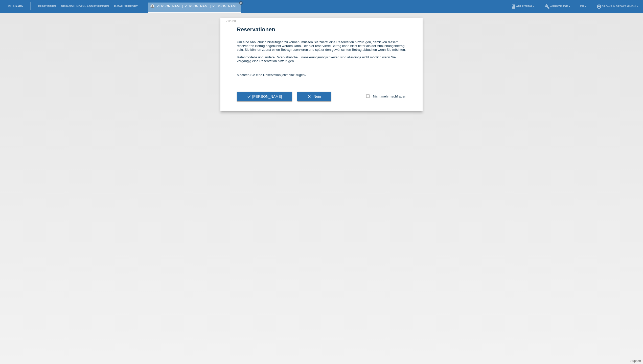 Image resolution: width=643 pixels, height=364 pixels. What do you see at coordinates (15, 6) in the screenshot?
I see `a: MF Health` at bounding box center [15, 6].